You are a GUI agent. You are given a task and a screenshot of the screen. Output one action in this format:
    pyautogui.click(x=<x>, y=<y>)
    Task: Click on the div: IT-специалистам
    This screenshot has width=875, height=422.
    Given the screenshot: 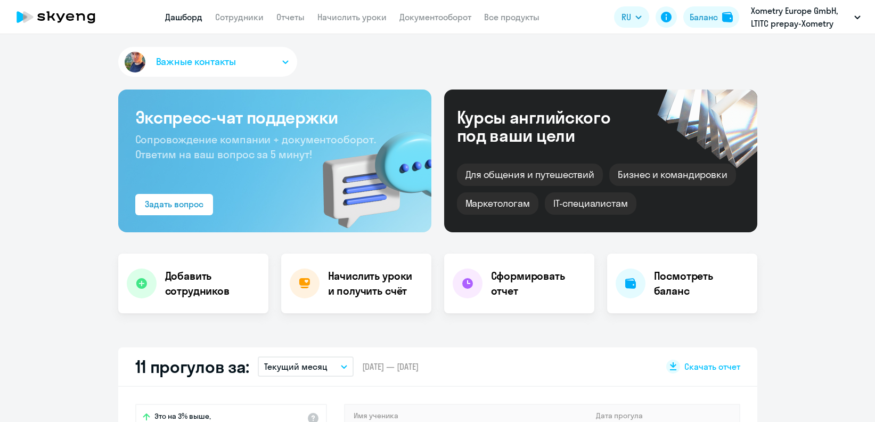 What is the action you would take?
    pyautogui.click(x=591, y=203)
    